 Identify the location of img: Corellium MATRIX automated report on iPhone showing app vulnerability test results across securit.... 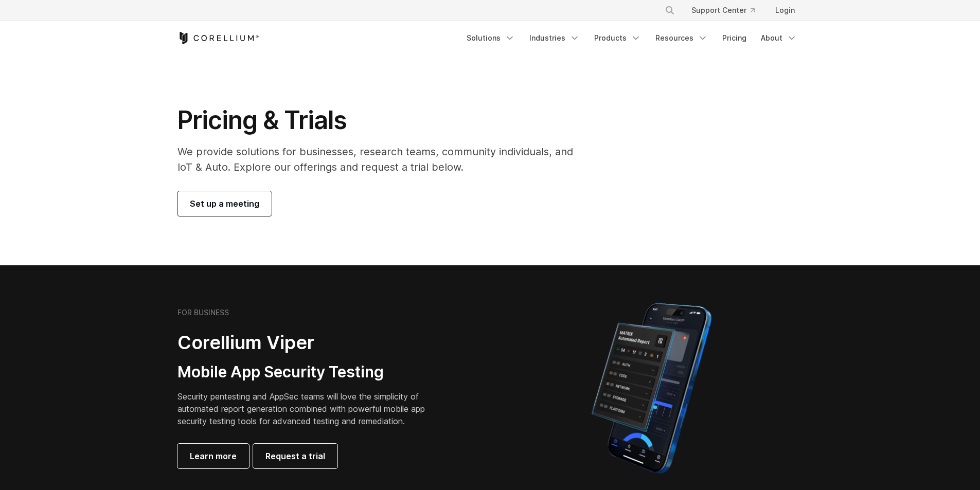
(651, 388).